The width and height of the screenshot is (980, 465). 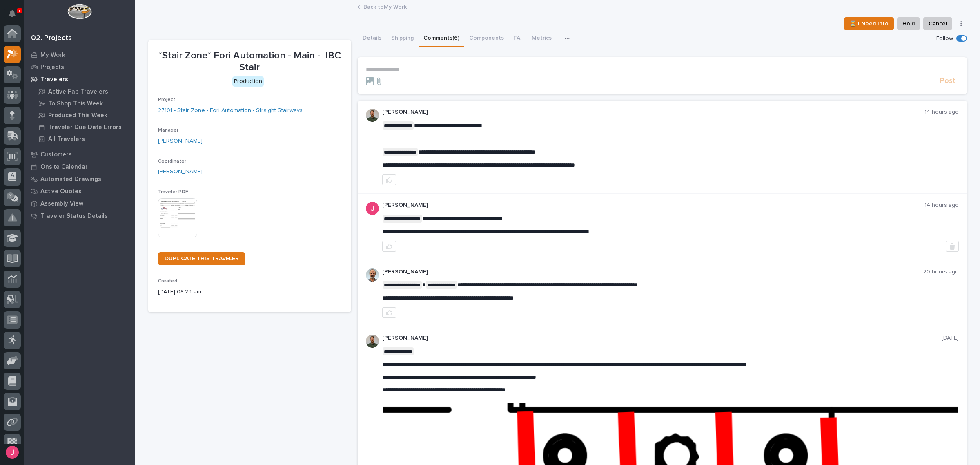 I want to click on p: My Work, so click(x=53, y=55).